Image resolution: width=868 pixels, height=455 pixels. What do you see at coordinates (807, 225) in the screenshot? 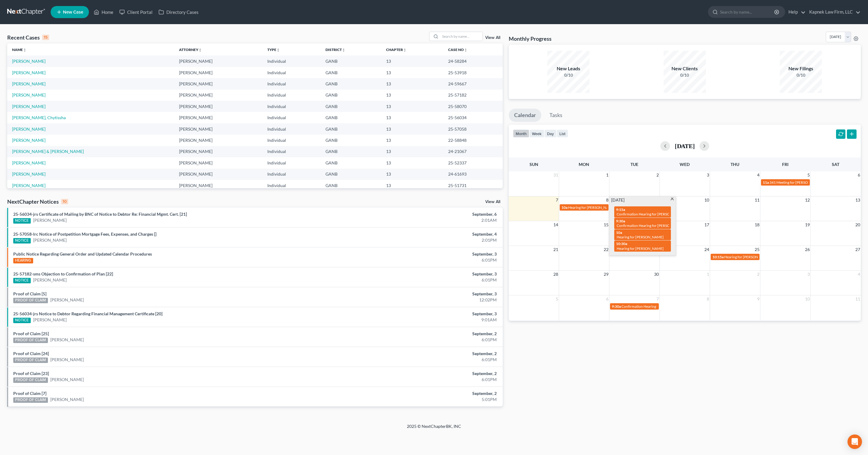
I see `span: 19` at bounding box center [807, 225].